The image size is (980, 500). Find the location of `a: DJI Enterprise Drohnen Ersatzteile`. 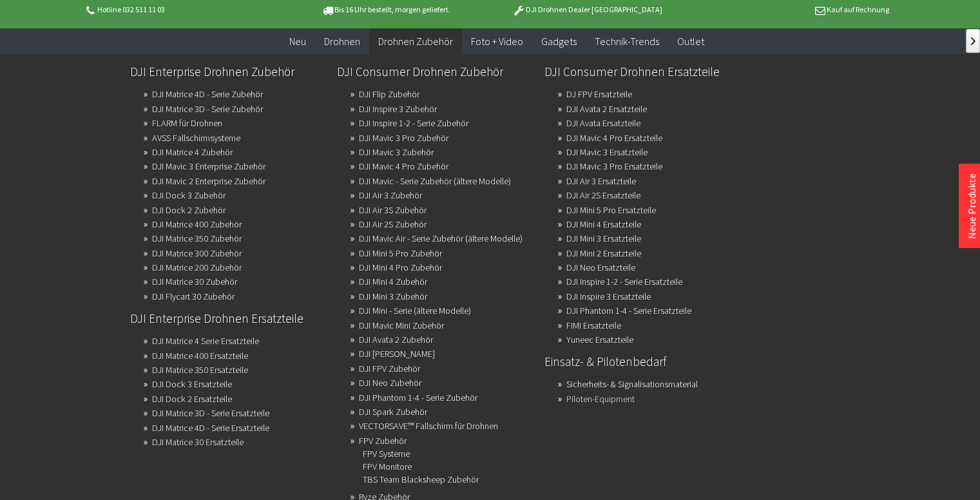

a: DJI Enterprise Drohnen Ersatzteile is located at coordinates (228, 318).